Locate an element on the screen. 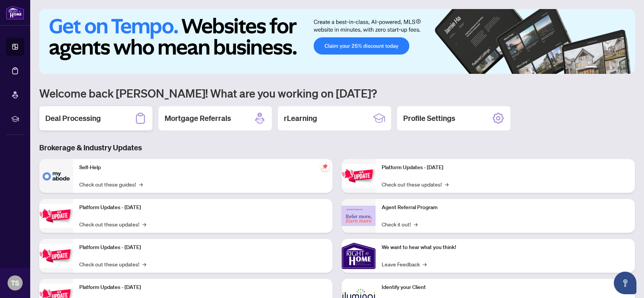 The image size is (644, 298). img: Platform Updates - September 16, 2025 is located at coordinates (56, 215).